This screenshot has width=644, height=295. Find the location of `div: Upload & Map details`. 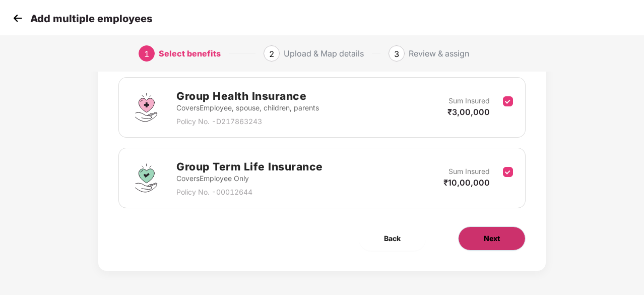

div: Upload & Map details is located at coordinates (324, 53).